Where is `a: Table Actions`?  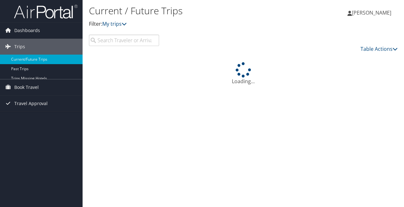
a: Table Actions is located at coordinates (379, 49).